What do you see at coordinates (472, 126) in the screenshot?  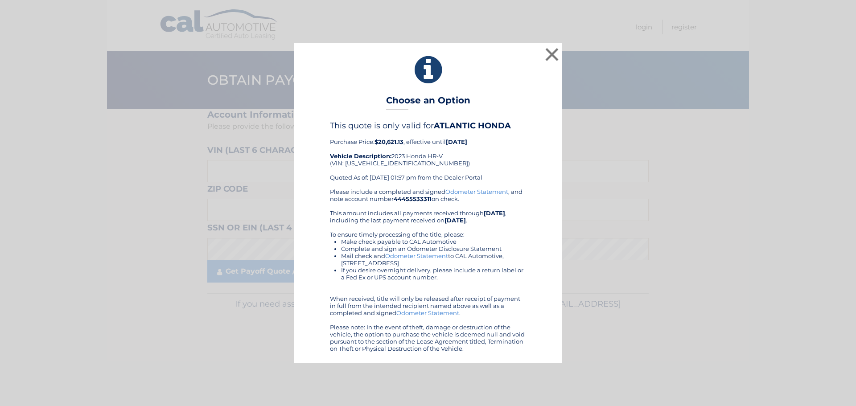 I see `b: ATLANTIC HONDA` at bounding box center [472, 126].